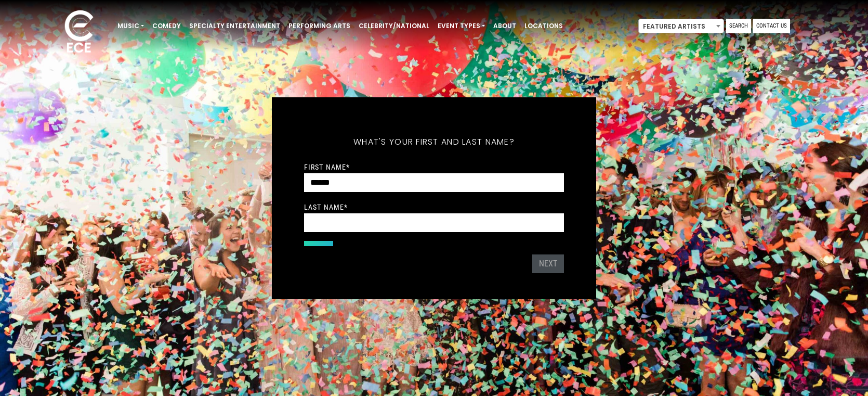 This screenshot has height=396, width=868. Describe the element at coordinates (166, 26) in the screenshot. I see `a: Comedy` at that location.